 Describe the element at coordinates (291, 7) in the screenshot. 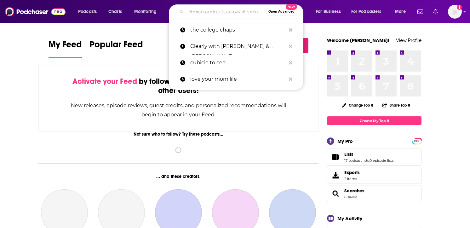

I see `span: New` at that location.